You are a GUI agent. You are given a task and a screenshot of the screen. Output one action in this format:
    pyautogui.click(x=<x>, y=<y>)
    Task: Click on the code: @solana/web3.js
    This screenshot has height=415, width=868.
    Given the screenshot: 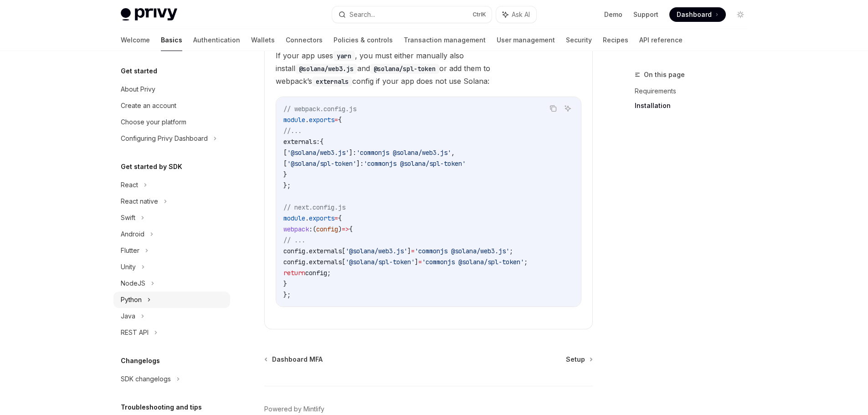 What is the action you would take?
    pyautogui.click(x=327, y=69)
    